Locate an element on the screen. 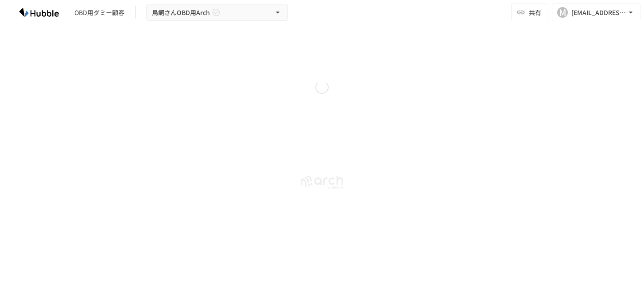 This screenshot has width=644, height=295. span: 鳥飼さんOBD用Arch is located at coordinates (180, 13).